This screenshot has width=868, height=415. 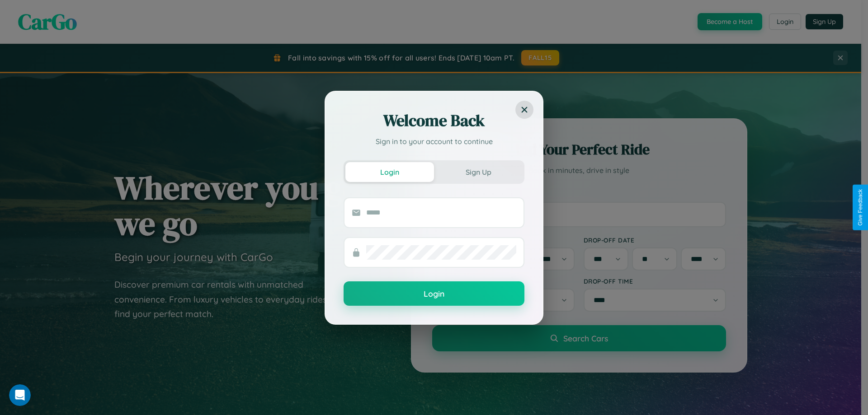 What do you see at coordinates (860, 207) in the screenshot?
I see `div: Give Feedback` at bounding box center [860, 207].